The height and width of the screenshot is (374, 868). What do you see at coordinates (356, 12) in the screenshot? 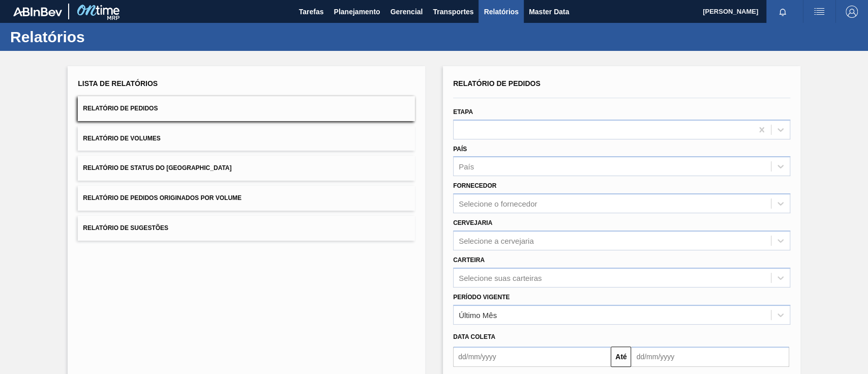
I see `span: Planejamento` at bounding box center [356, 12].